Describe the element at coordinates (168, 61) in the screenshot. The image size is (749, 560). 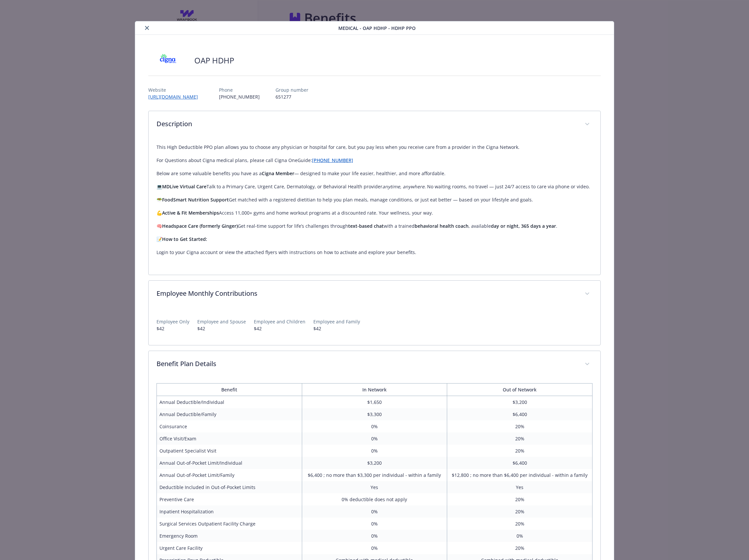
I see `img: CIGNA` at that location.